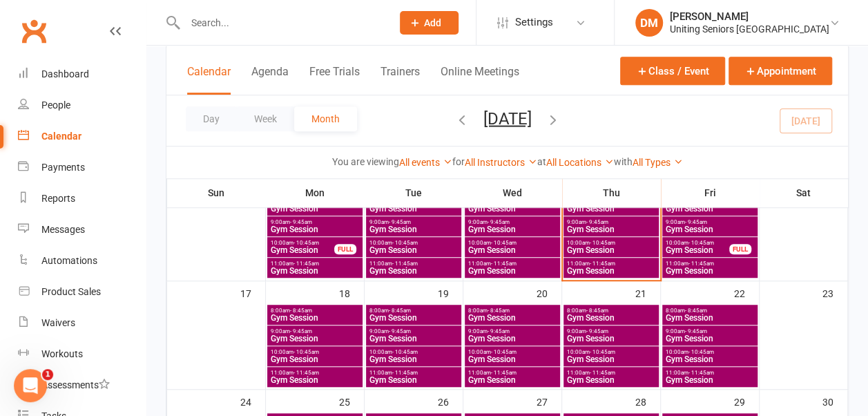 Image resolution: width=868 pixels, height=416 pixels. What do you see at coordinates (82, 229) in the screenshot?
I see `a: Messages` at bounding box center [82, 229].